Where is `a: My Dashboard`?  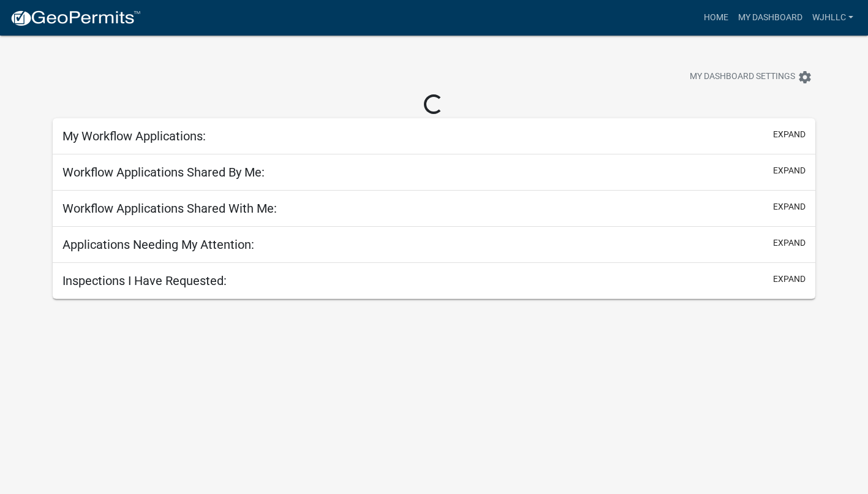 a: My Dashboard is located at coordinates (770, 18).